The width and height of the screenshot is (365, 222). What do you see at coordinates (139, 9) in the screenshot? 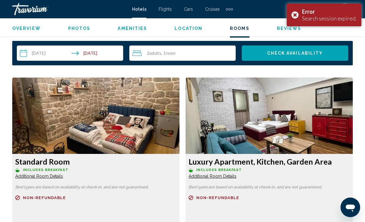
I see `span: Hotels` at bounding box center [139, 9].